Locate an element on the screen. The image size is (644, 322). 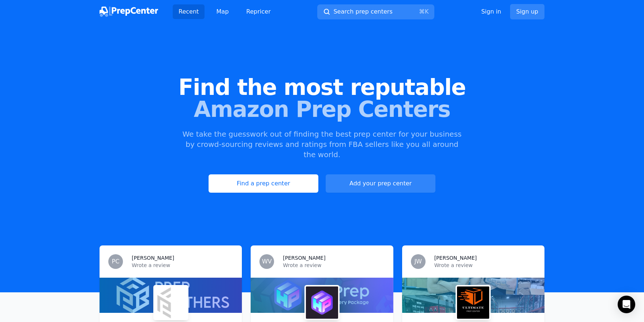
a: Recent is located at coordinates (188, 12).